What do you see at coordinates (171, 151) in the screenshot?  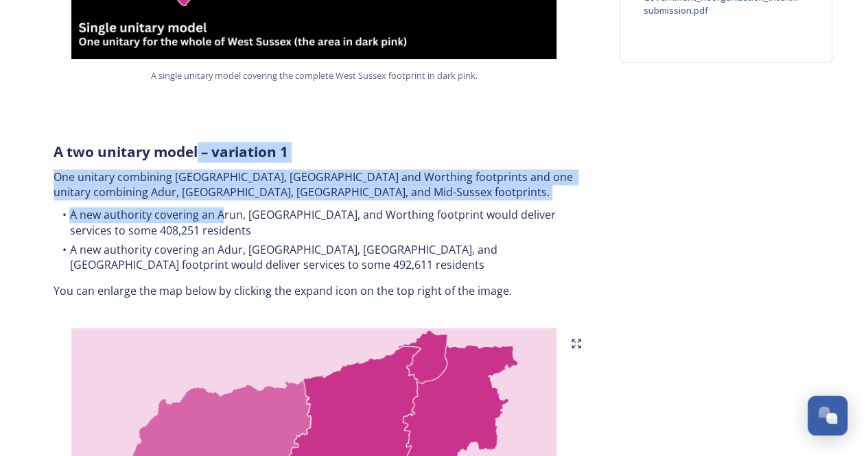 I see `strong: A two unitary model – variation 1` at bounding box center [171, 151].